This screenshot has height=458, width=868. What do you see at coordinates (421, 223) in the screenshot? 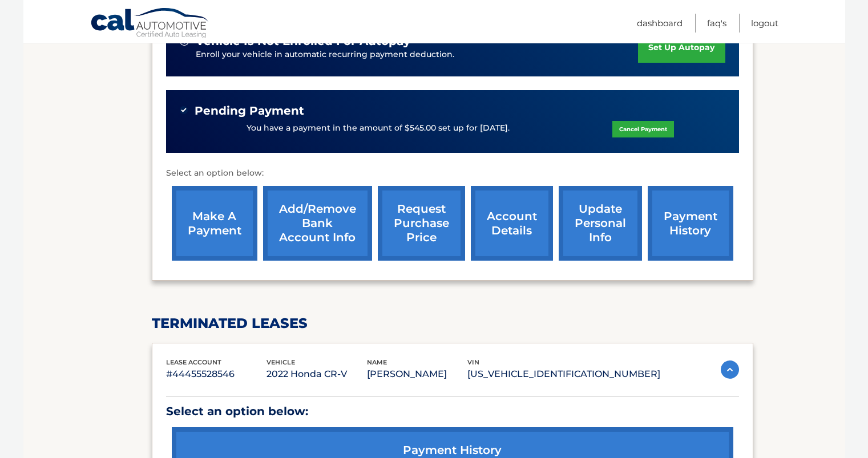
I see `a: request purchase price` at bounding box center [421, 223].